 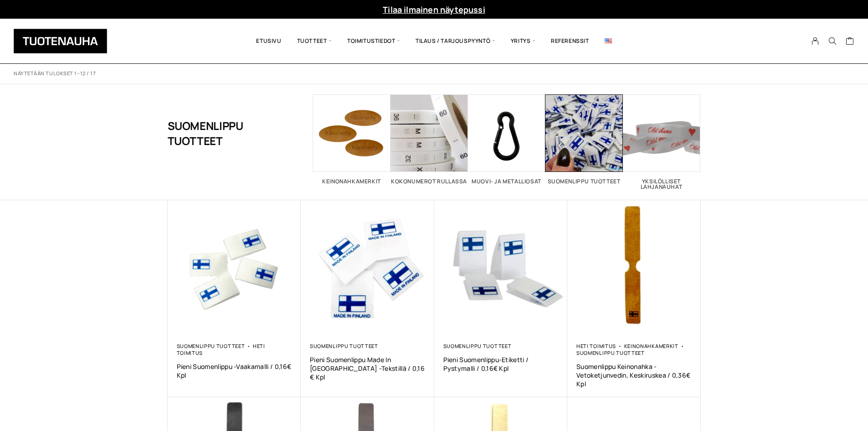 What do you see at coordinates (352, 181) in the screenshot?
I see `h2: Keinonahkamerkit` at bounding box center [352, 181].